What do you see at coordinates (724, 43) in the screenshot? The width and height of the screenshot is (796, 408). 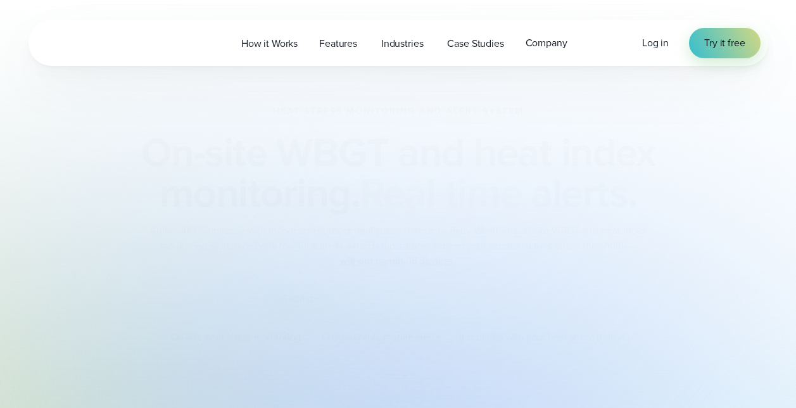 I see `a: Try it free` at bounding box center [724, 43].